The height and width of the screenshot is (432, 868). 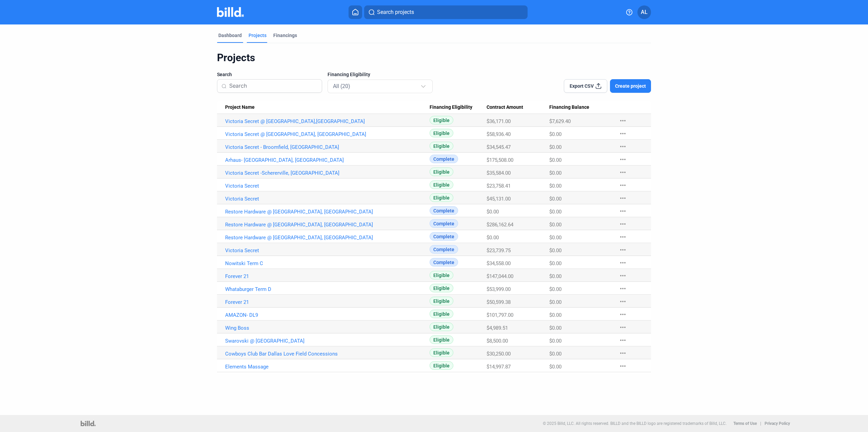 I want to click on span: $30,250.00, so click(x=499, y=354).